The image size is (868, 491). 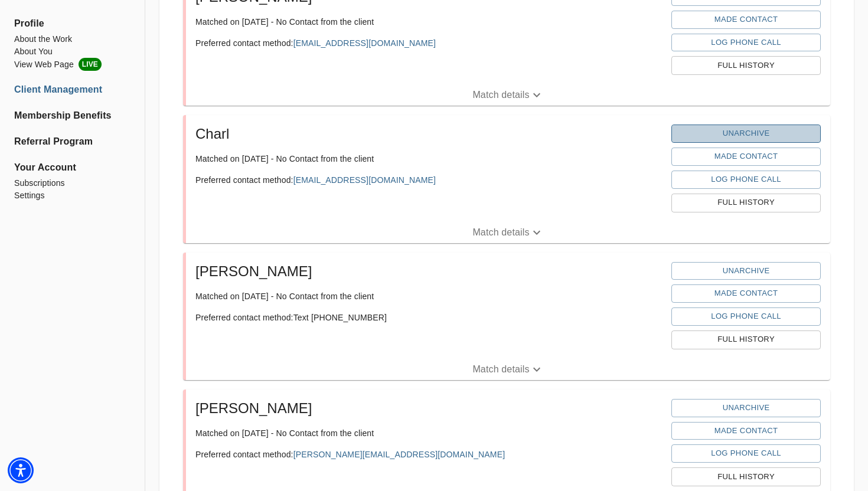 What do you see at coordinates (72, 168) in the screenshot?
I see `span: Your Account` at bounding box center [72, 168].